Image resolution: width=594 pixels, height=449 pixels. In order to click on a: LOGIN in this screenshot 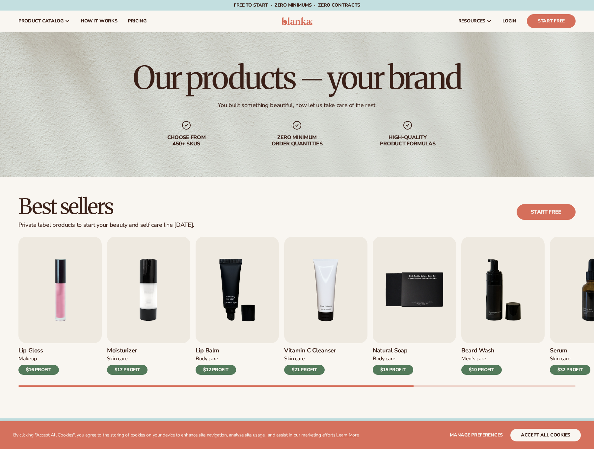, I will do `click(509, 21)`.